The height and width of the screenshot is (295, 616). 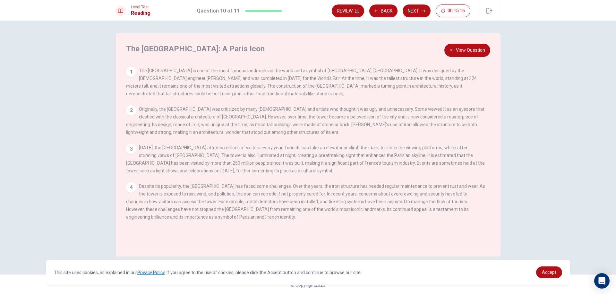 I want to click on span: 00:15:16, so click(x=456, y=11).